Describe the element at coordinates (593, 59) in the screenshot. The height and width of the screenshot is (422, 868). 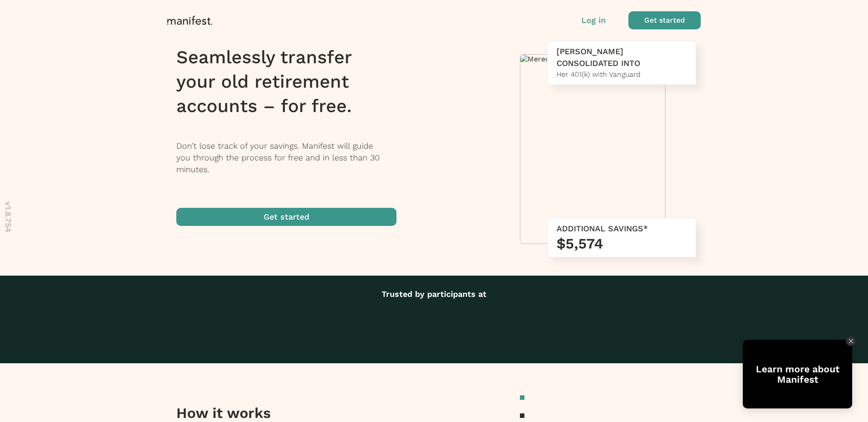
I see `img: Meredith` at that location.